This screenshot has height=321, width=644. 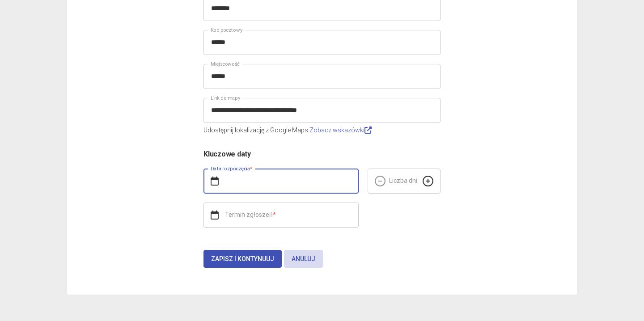 What do you see at coordinates (303, 259) in the screenshot?
I see `button: Anuluj` at bounding box center [303, 259].